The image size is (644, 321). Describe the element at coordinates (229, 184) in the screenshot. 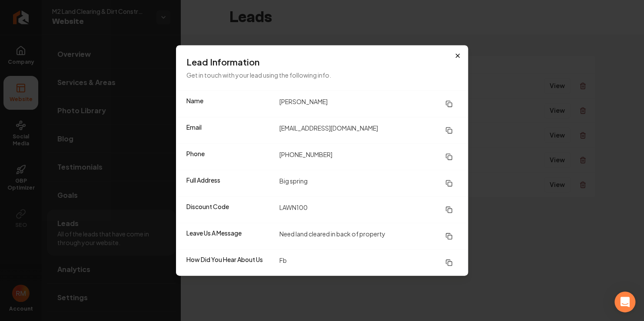

I see `dt: Full Address` at that location.